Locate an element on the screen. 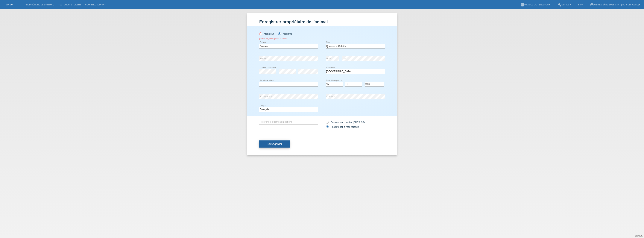 Image resolution: width=644 pixels, height=238 pixels. a: MF Vet is located at coordinates (9, 5).